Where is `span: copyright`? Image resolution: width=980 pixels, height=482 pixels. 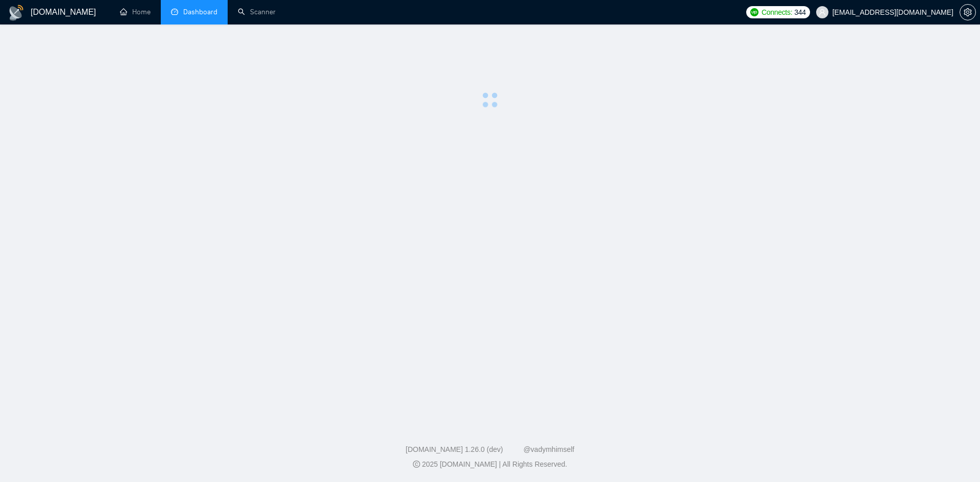 span: copyright is located at coordinates (416, 464).